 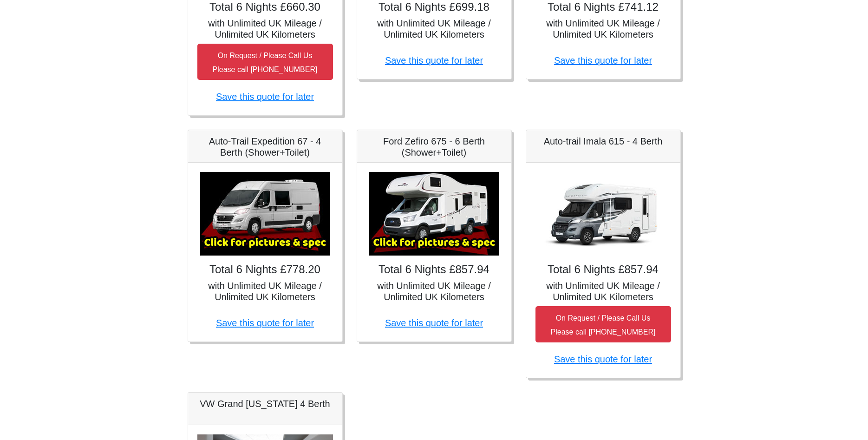 What do you see at coordinates (265, 147) in the screenshot?
I see `h5: Auto-Trail Expedition 67 - 4 Berth (Shower+Toilet)` at bounding box center [265, 147].